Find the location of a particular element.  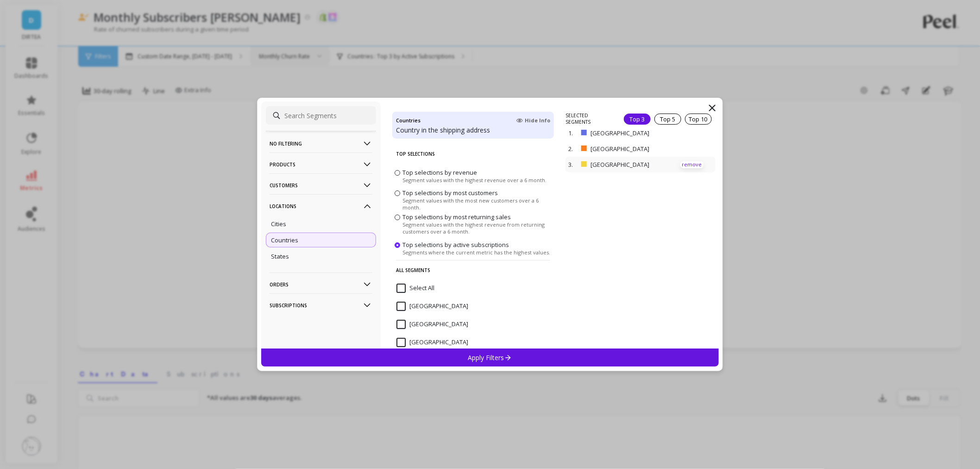

span: Top selections by active subscriptions is located at coordinates (455, 245).